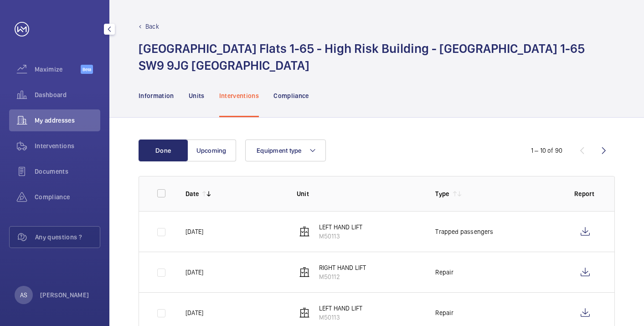 Image resolution: width=644 pixels, height=326 pixels. Describe the element at coordinates (442, 194) in the screenshot. I see `p: Type` at that location.